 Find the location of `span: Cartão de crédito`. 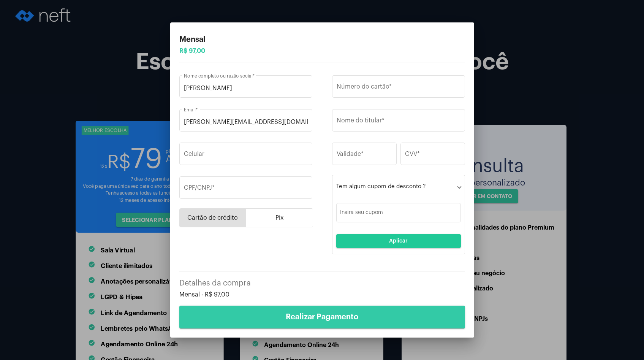

span: Cartão de crédito is located at coordinates (212, 217).